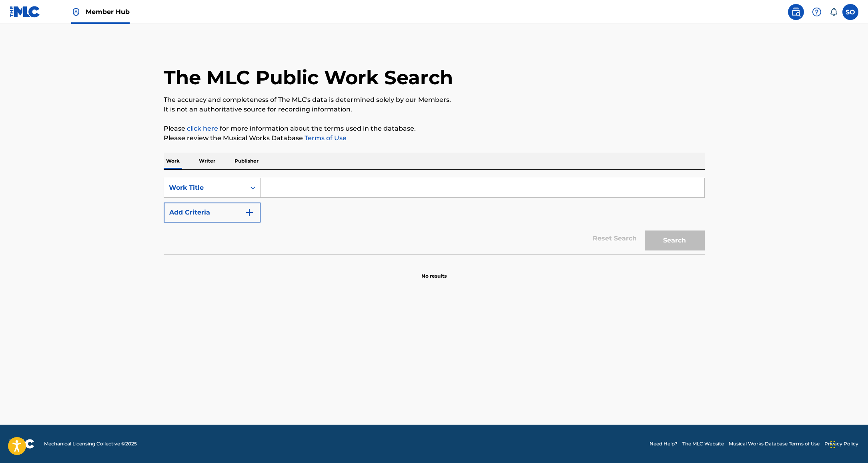 This screenshot has width=868, height=463. Describe the element at coordinates (833, 445) in the screenshot. I see `div: Drag` at that location.